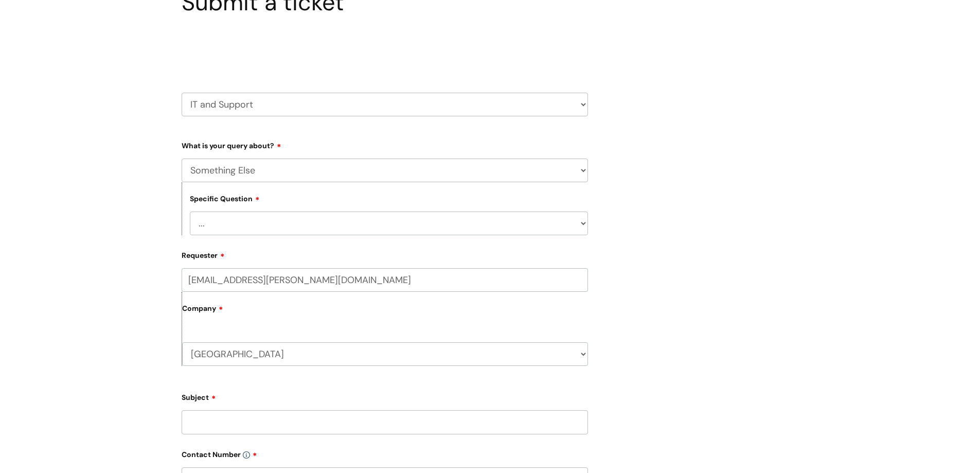 The width and height of the screenshot is (980, 473). Describe the element at coordinates (384, 280) in the screenshot. I see `input: Email` at that location.